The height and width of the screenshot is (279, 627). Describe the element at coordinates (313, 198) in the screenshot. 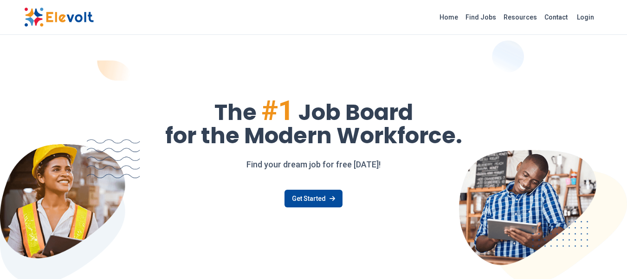

I see `a: Get Started` at that location.